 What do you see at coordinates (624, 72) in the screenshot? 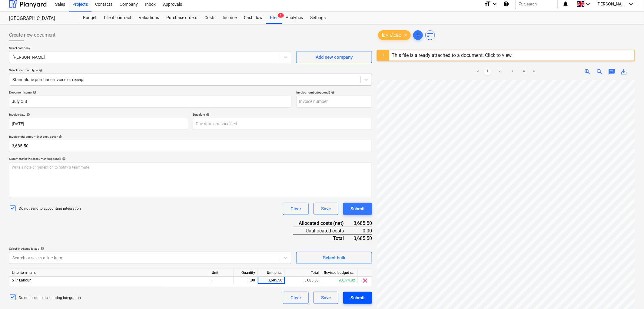
I see `span: save_alt` at bounding box center [624, 72].